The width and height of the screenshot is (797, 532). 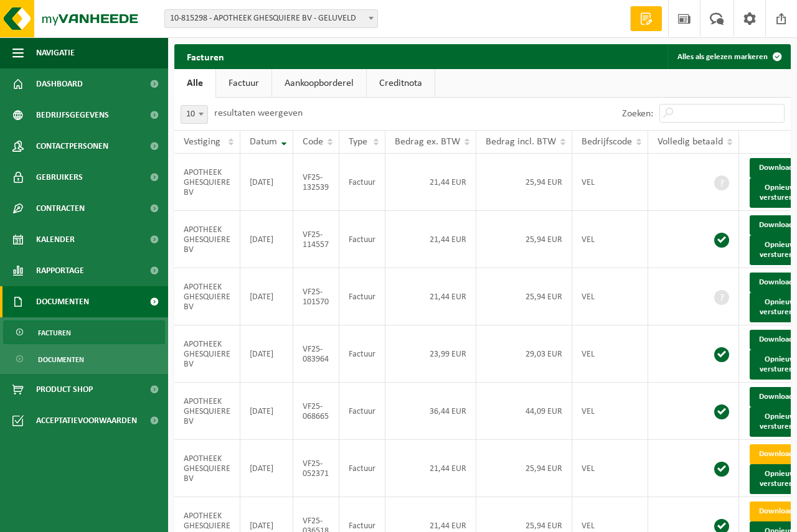 I want to click on span: Bedrag ex. BTW, so click(x=427, y=142).